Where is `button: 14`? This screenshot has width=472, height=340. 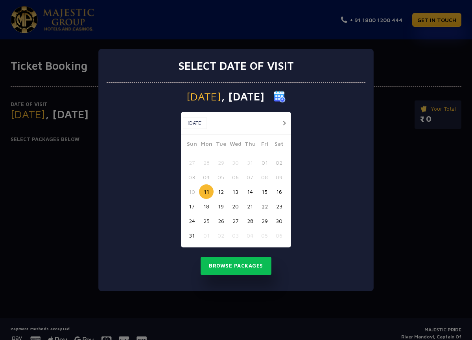
button: 14 is located at coordinates (250, 191).